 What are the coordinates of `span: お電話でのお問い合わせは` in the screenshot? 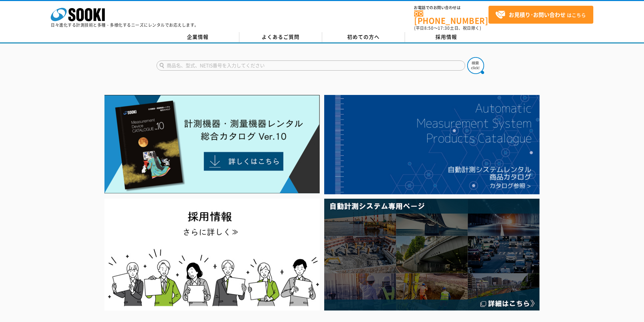 It's located at (451, 8).